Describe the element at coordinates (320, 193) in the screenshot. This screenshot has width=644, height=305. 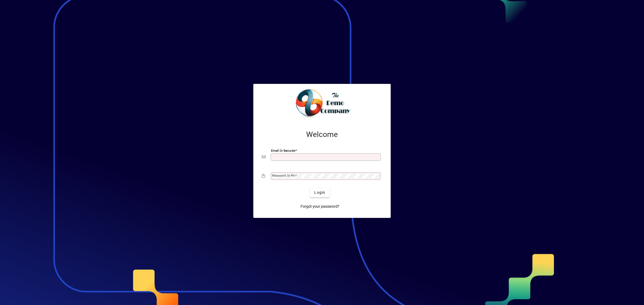
I see `button: Login` at that location.